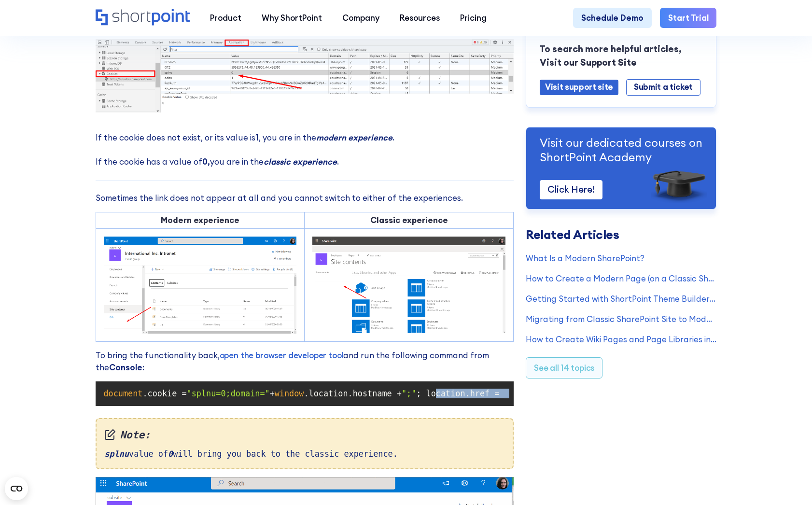 The width and height of the screenshot is (812, 505). What do you see at coordinates (612, 18) in the screenshot?
I see `a: Schedule Demo` at bounding box center [612, 18].